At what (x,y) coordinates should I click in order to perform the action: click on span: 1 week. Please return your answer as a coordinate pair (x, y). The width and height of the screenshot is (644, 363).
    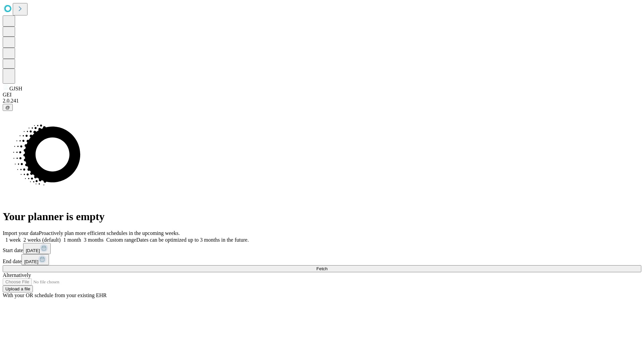
    Looking at the image, I should click on (13, 239).